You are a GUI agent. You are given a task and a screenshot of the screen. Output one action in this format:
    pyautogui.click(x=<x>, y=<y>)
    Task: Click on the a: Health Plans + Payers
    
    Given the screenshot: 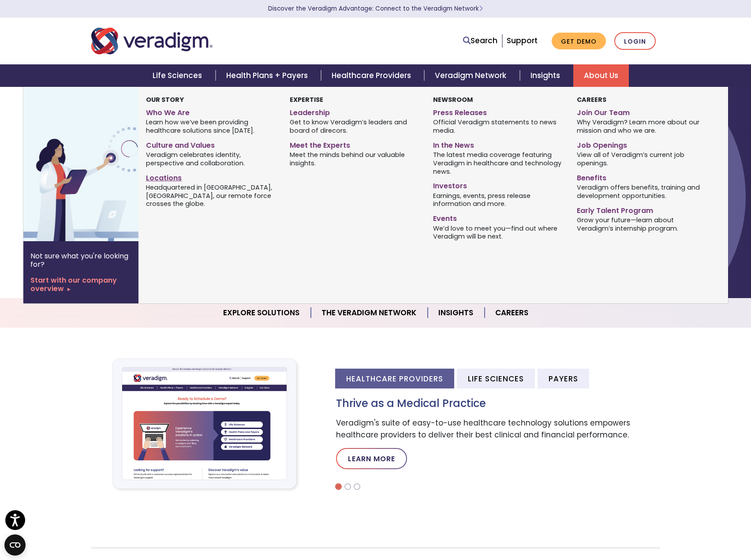 What is the action you would take?
    pyautogui.click(x=268, y=76)
    